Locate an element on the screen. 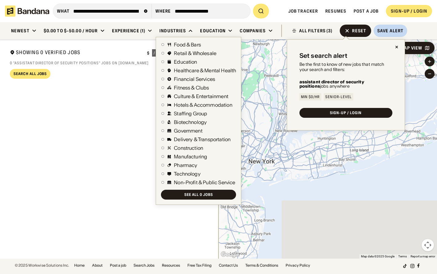 This screenshot has width=437, height=274. div: Construction is located at coordinates (188, 148).